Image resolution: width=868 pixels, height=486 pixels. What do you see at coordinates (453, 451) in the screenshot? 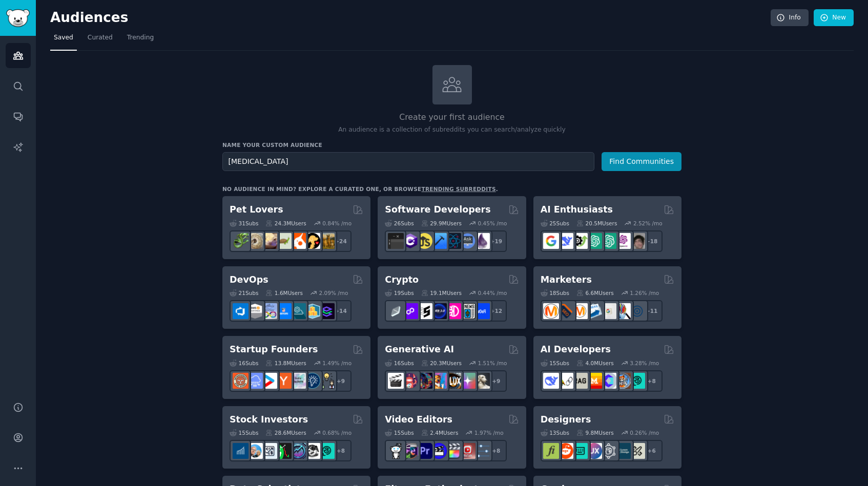
I see `img: finalcutpro` at bounding box center [453, 451].